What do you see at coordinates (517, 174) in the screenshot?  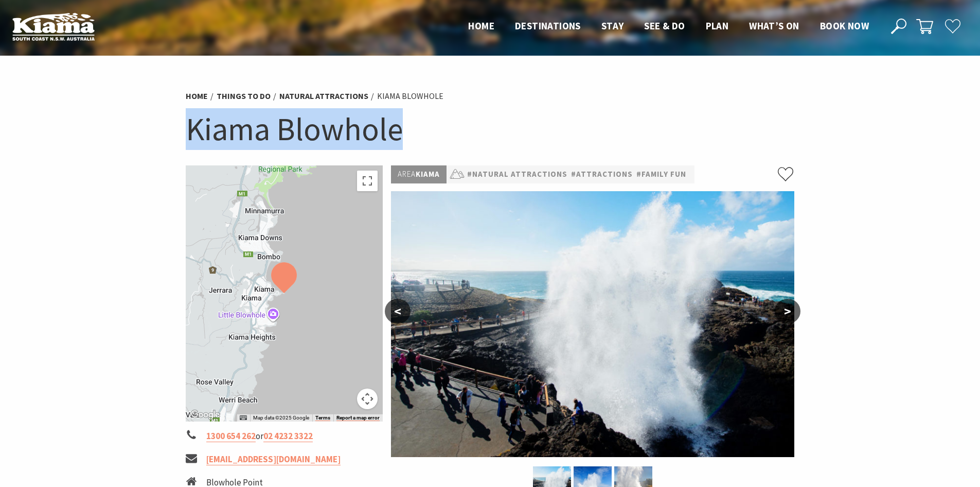 I see `a: #Natural Attractions` at bounding box center [517, 174].